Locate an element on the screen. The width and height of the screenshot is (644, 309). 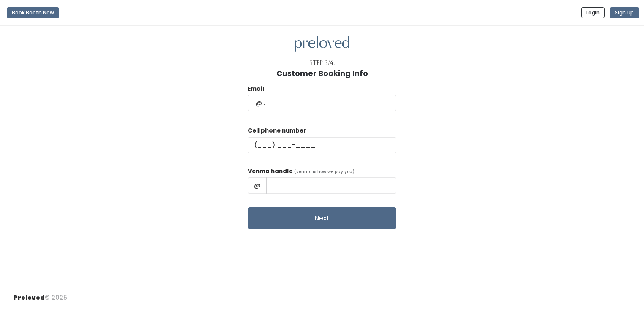
div: Step 3/4: is located at coordinates (322, 63).